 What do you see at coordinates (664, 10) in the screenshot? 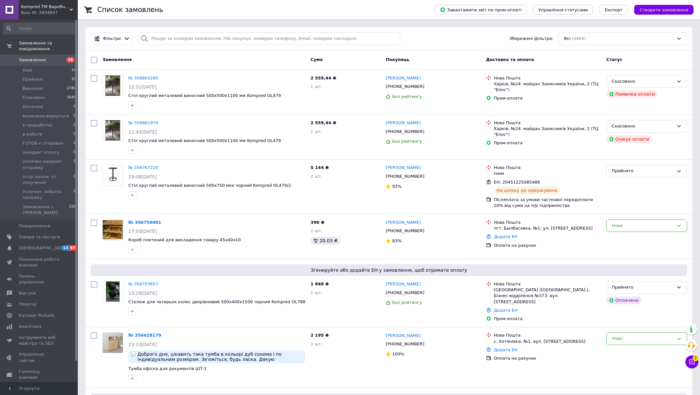
I see `span: Створити замовлення` at bounding box center [664, 10].